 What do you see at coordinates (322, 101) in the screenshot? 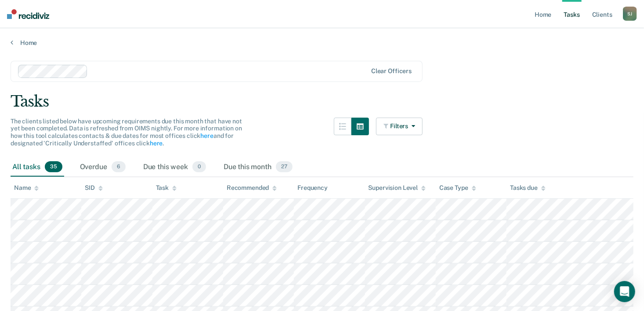
I see `div: Tasks` at bounding box center [322, 101].